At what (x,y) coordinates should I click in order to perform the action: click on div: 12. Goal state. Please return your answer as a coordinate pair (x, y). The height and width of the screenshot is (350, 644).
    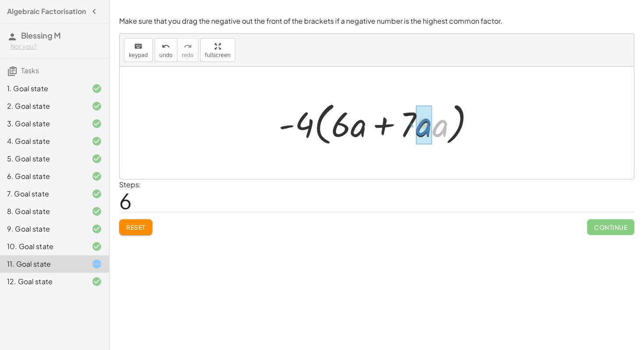
    Looking at the image, I should click on (42, 282).